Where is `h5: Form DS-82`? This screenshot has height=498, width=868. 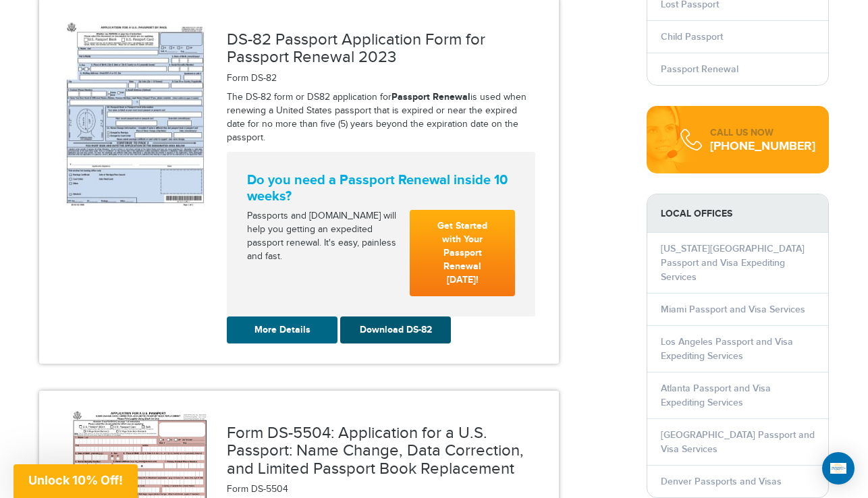
h5: Form DS-82 is located at coordinates (381, 78).